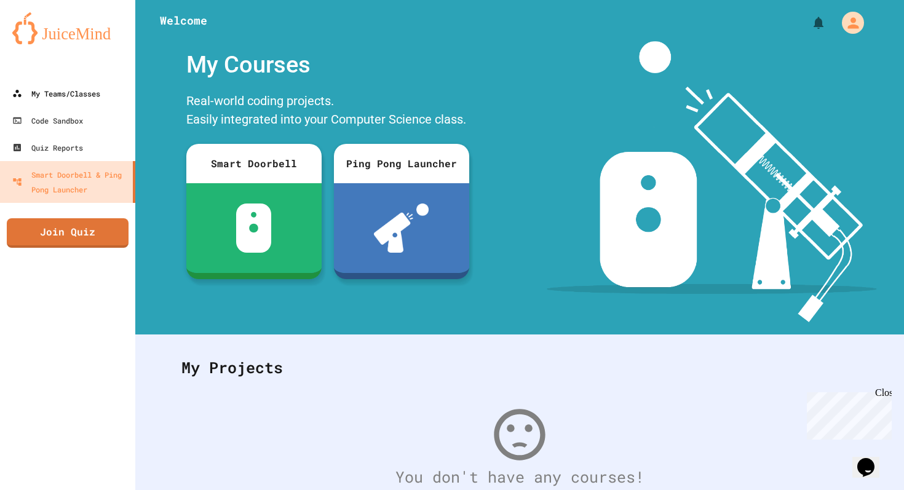 This screenshot has height=490, width=904. Describe the element at coordinates (519, 368) in the screenshot. I see `div: My Projects` at that location.